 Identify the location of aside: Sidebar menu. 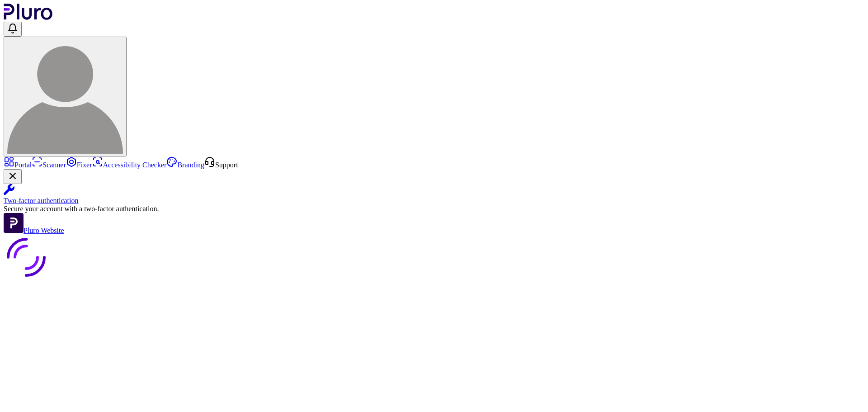
(434, 195).